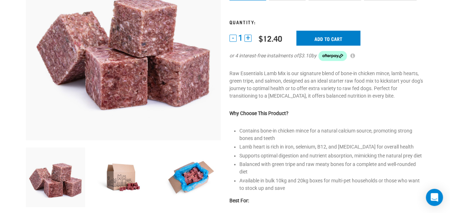 This screenshot has height=213, width=450. I want to click on strong: Why Choose This Product?, so click(259, 113).